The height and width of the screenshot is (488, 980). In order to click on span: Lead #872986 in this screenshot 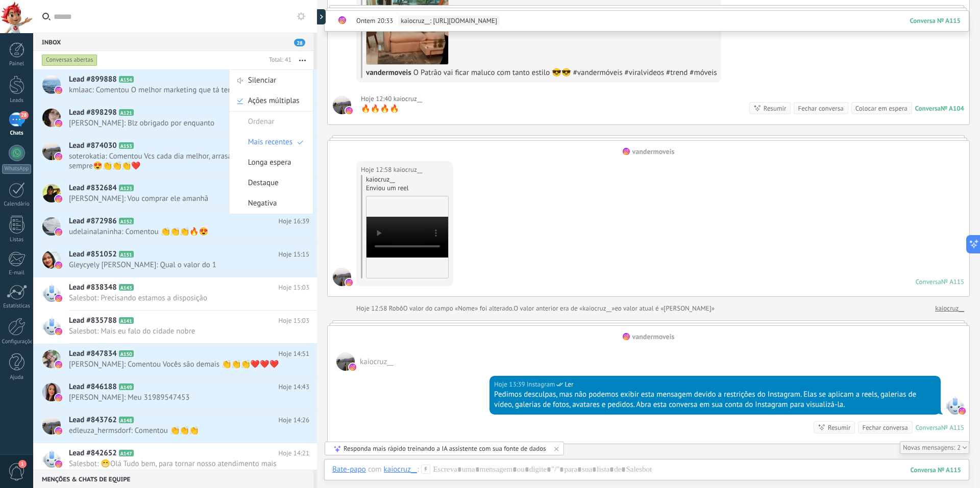, I will do `click(93, 222)`.